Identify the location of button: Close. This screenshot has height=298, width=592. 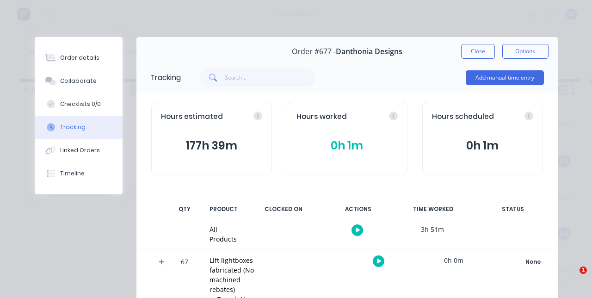
(478, 51).